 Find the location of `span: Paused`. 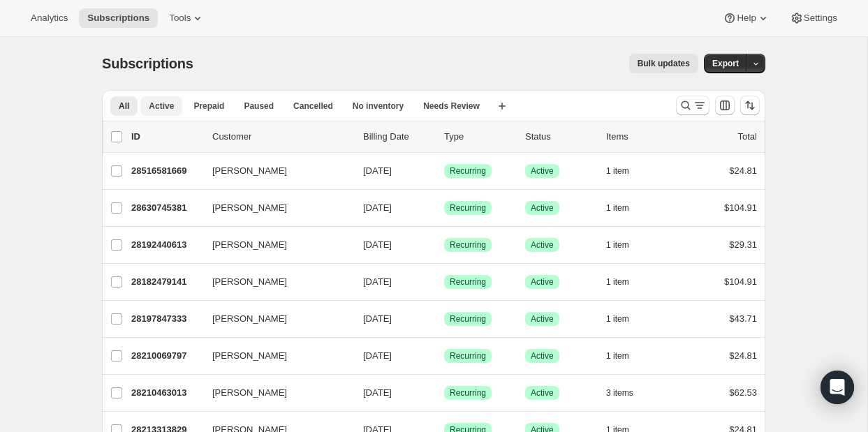

span: Paused is located at coordinates (259, 106).